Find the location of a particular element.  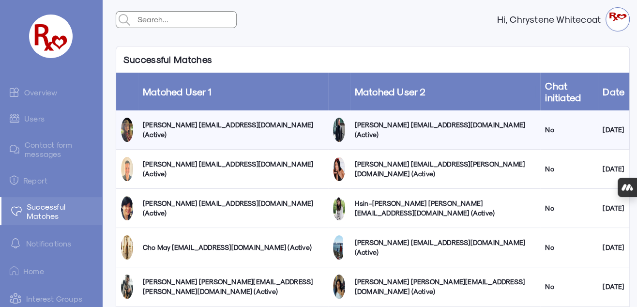

img: wzi9xzdmkac4pjxxmzi3.jpg is located at coordinates (339, 130).